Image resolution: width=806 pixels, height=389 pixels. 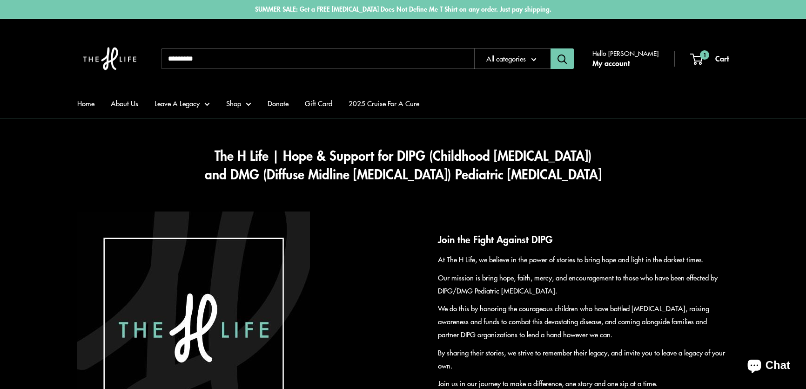 What do you see at coordinates (110, 59) in the screenshot?
I see `img: The H Life` at bounding box center [110, 59].